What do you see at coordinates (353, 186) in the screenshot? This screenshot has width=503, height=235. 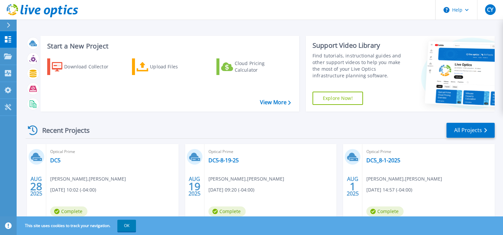 I see `span: 1` at bounding box center [353, 186].